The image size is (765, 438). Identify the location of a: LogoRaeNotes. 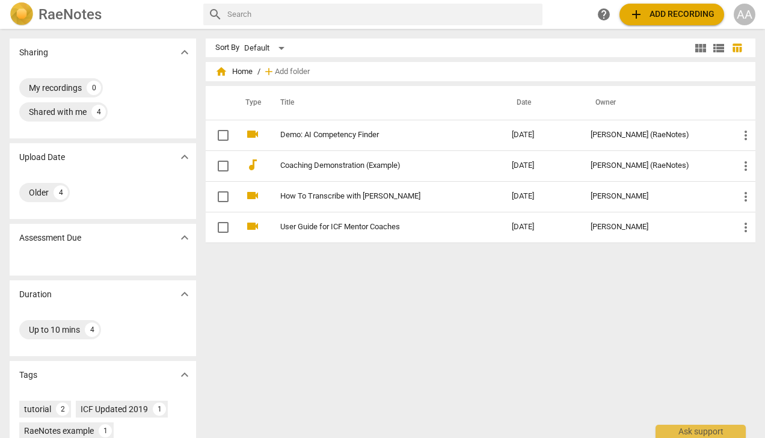
(102, 14).